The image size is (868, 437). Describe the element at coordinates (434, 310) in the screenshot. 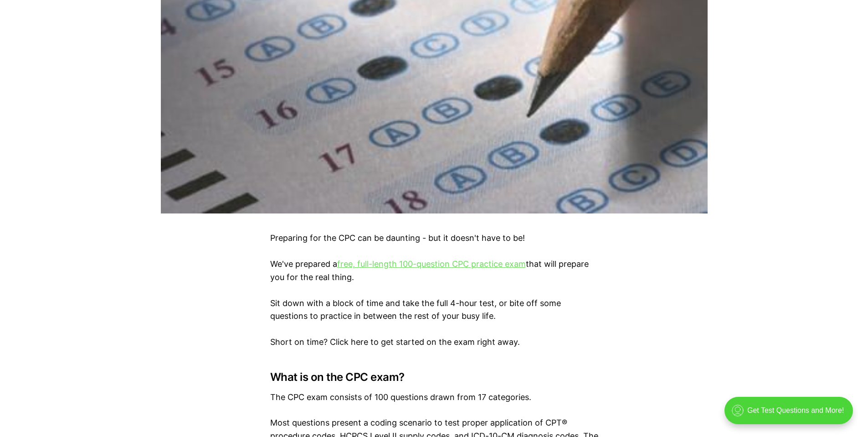

I see `p: Sit down with a block of time and take the full 4-hour test, or bite off some questions to practi...` at that location.